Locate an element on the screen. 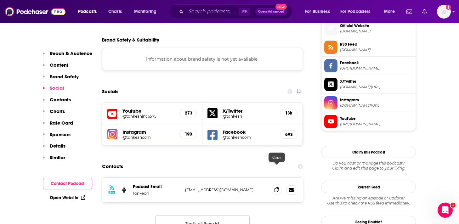  div: Claim and edit this page to your liking. is located at coordinates (369, 166).